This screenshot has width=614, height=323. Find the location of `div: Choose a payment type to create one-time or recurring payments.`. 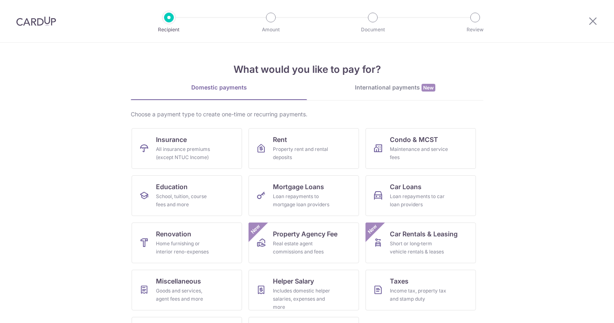

div: Choose a payment type to create one-time or recurring payments. is located at coordinates (307, 114).